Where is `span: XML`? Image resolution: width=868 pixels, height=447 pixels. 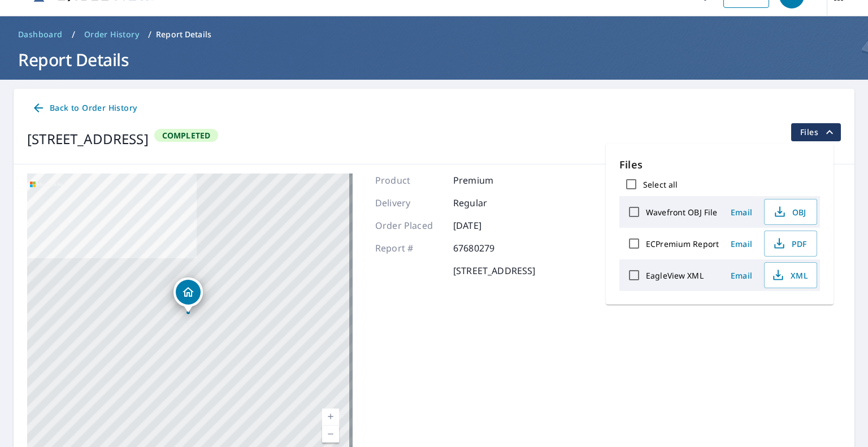
span: XML is located at coordinates (789, 275).